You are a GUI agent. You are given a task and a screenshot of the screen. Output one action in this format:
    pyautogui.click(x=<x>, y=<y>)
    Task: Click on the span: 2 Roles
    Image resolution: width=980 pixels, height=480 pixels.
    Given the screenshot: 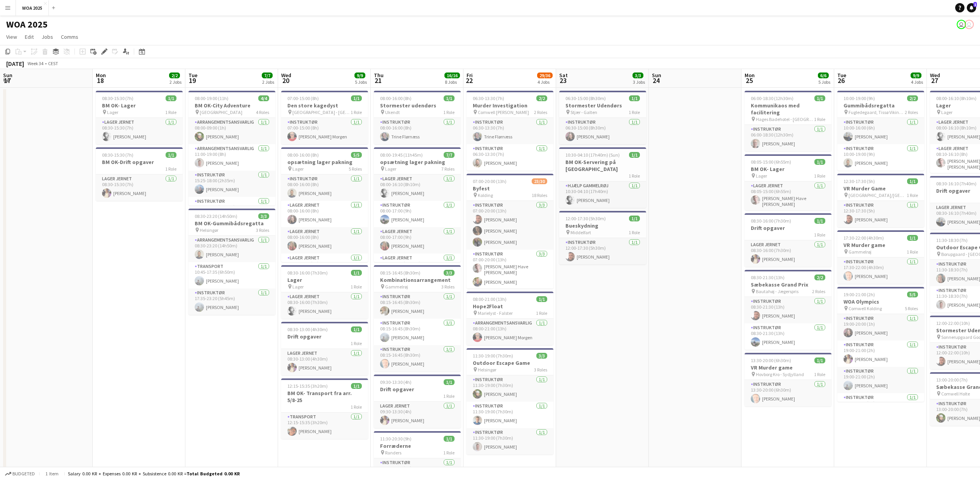 What is the action you would take?
    pyautogui.click(x=819, y=292)
    